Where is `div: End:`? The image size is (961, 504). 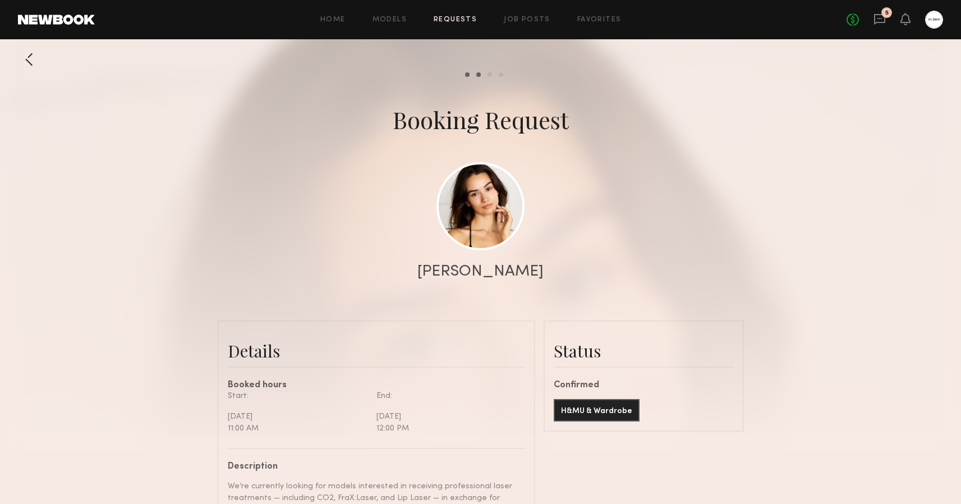
div: End: is located at coordinates (447, 396).